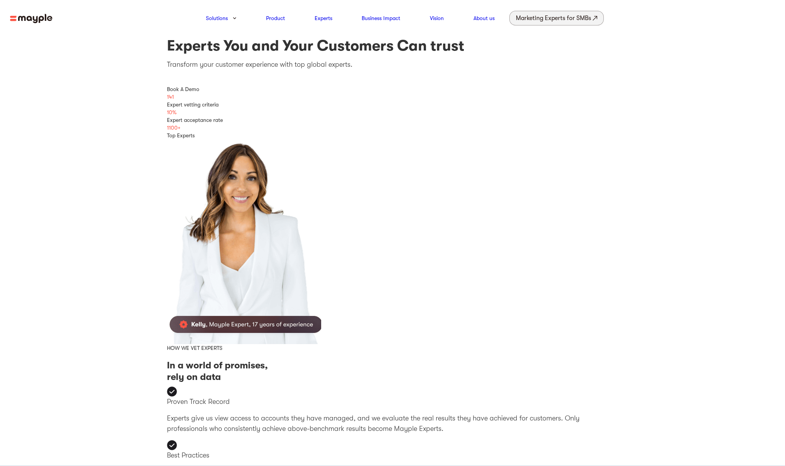 This screenshot has width=785, height=466. What do you see at coordinates (484, 18) in the screenshot?
I see `a: About us` at bounding box center [484, 18].